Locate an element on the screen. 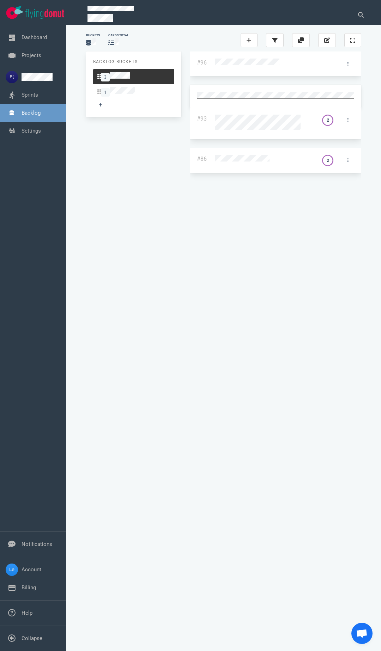  a: Open de chat is located at coordinates (362, 633).